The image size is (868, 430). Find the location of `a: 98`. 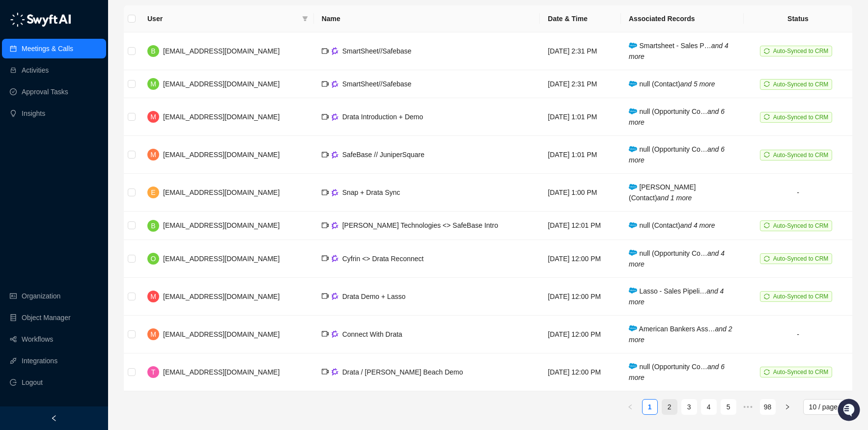

a: 98 is located at coordinates (768, 407).